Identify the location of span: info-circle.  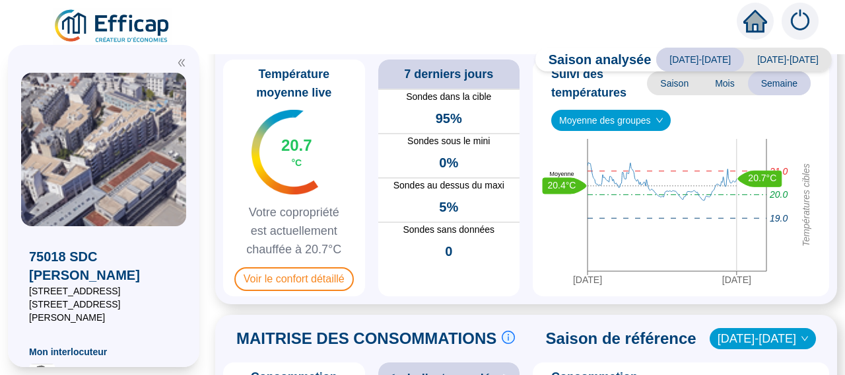
(509, 337).